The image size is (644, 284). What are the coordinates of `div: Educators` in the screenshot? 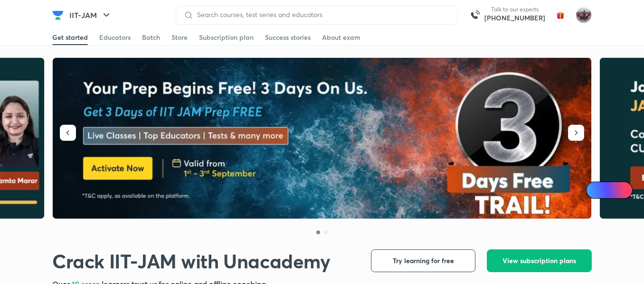 It's located at (115, 37).